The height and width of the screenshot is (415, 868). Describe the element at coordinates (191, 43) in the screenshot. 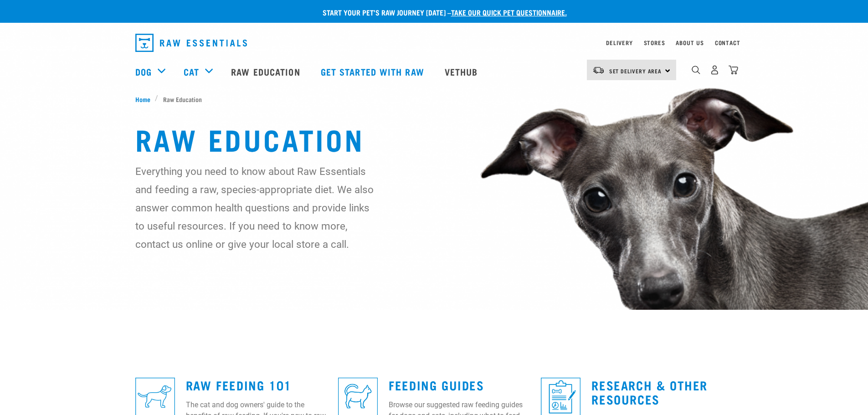

I see `img: Raw Essentials Logo` at that location.